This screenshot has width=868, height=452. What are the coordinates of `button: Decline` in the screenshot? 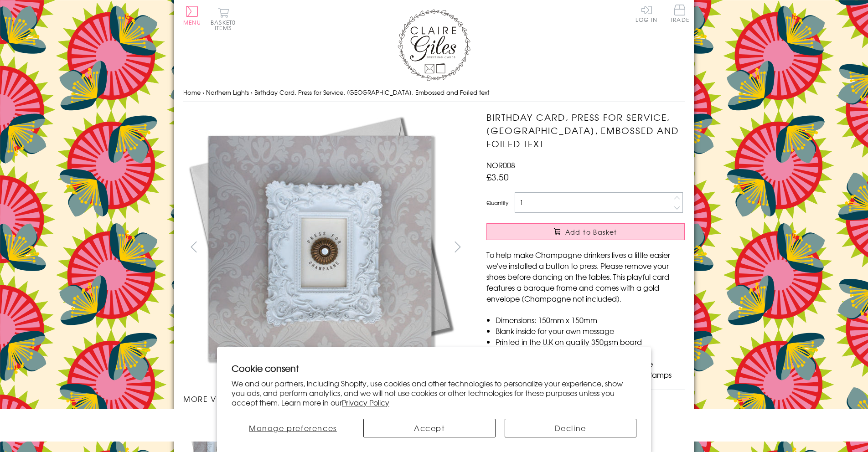 It's located at (571, 428).